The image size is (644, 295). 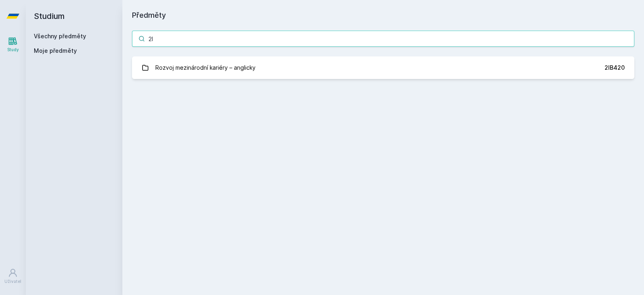 What do you see at coordinates (383, 38) in the screenshot?
I see `input: Název nebo ident předmětu…` at bounding box center [383, 38].